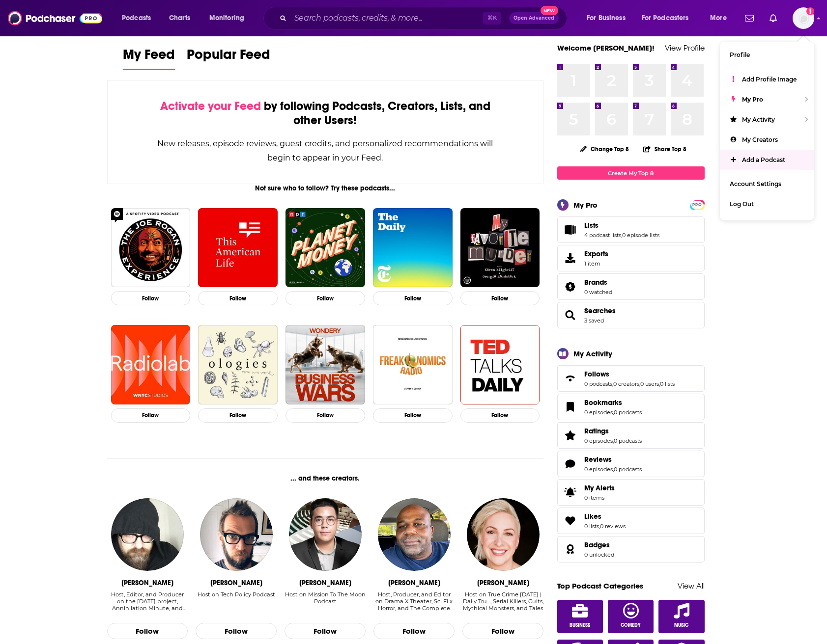 The height and width of the screenshot is (644, 827). What do you see at coordinates (599, 470) in the screenshot?
I see `a: 0 episodes` at bounding box center [599, 470].